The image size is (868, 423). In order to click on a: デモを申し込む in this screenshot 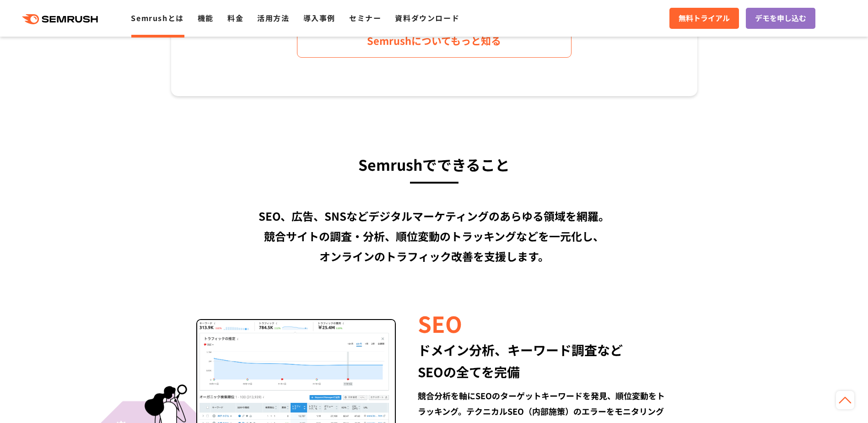, I will do `click(781, 18)`.